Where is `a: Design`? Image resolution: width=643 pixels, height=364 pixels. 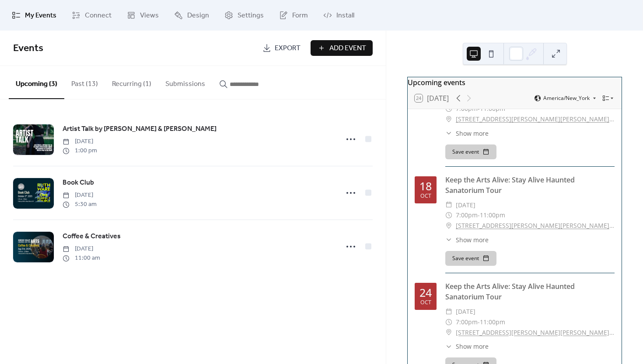 a: Design is located at coordinates (192, 15).